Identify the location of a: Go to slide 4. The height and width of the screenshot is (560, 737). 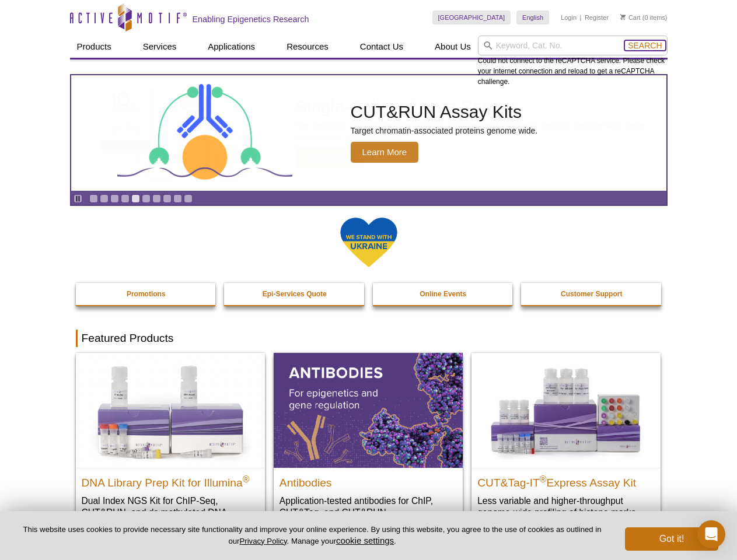
(125, 198).